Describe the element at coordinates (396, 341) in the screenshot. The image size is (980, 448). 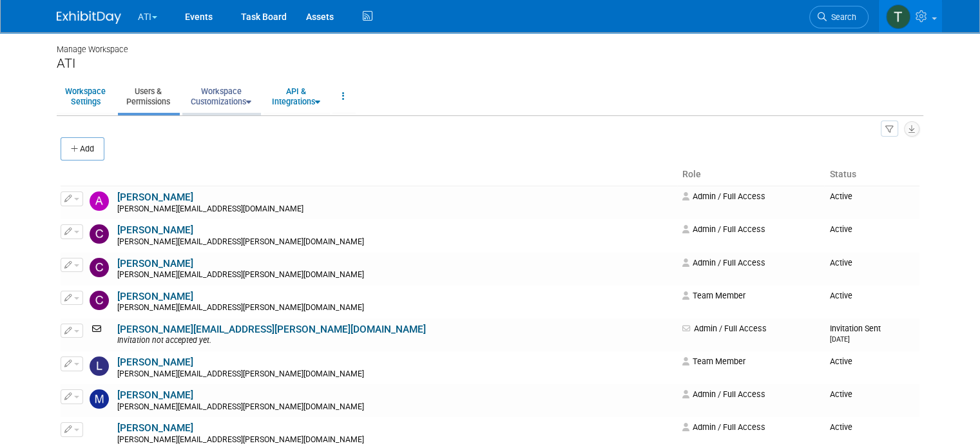
I see `div: Invitation not accepted yet.` at that location.